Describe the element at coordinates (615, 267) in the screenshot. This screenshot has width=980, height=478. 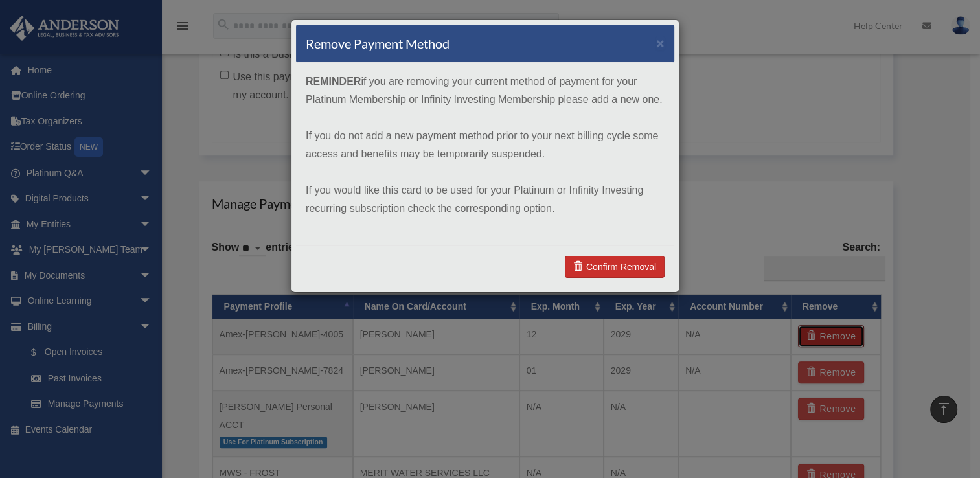
I see `a: Confirm Removal` at that location.